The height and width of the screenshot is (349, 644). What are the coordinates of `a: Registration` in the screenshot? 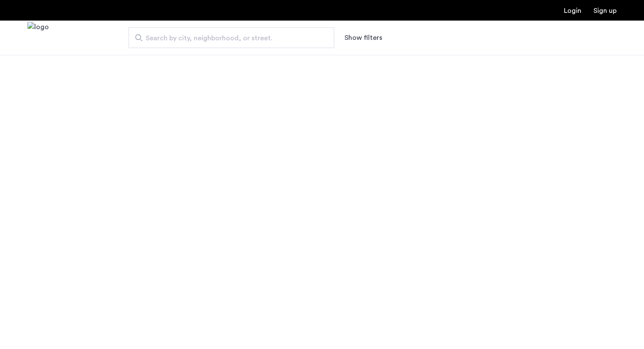 It's located at (605, 11).